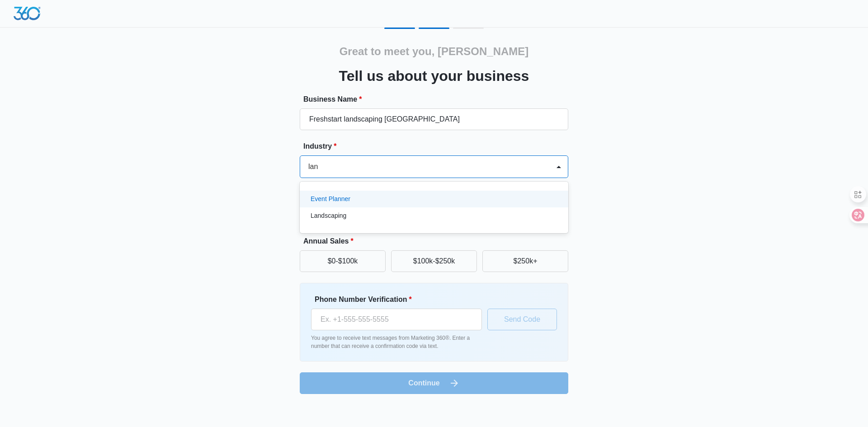  What do you see at coordinates (396, 319) in the screenshot?
I see `input: Ex. +1-555-555-5555` at bounding box center [396, 319].